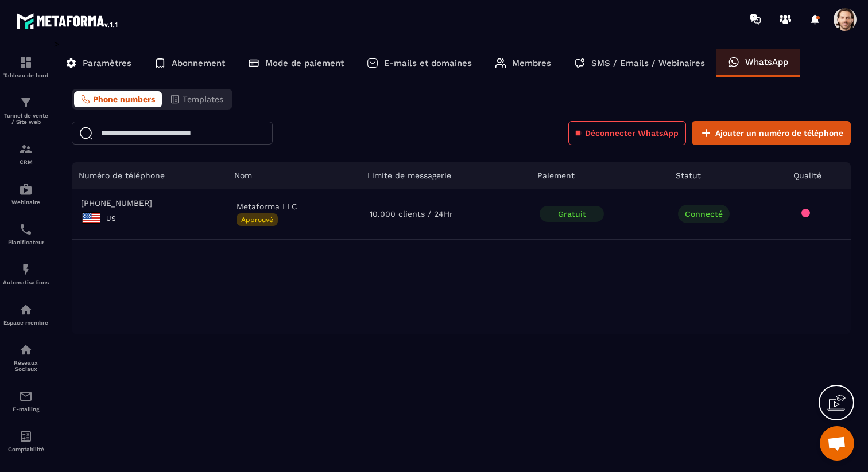 This screenshot has height=472, width=868. I want to click on p: Réseaux Sociaux, so click(26, 366).